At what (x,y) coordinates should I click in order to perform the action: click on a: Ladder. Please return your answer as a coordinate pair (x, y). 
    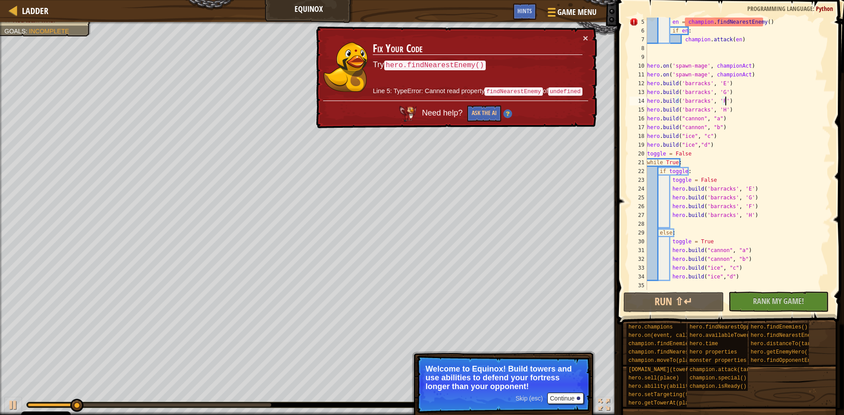
    Looking at the image, I should click on (33, 11).